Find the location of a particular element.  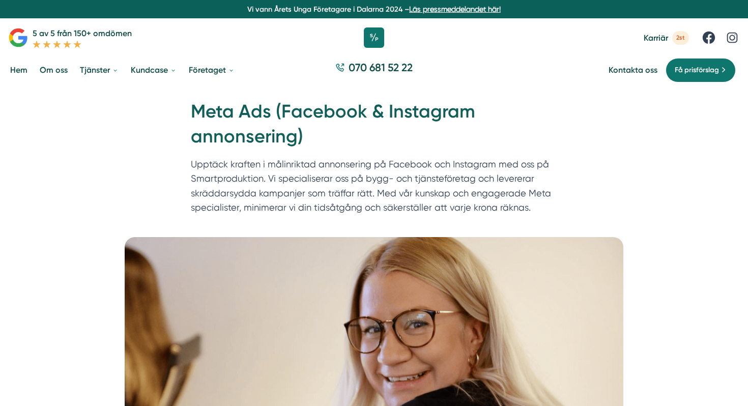

p: 5 av 5 från 150+ omdömen is located at coordinates (82, 33).